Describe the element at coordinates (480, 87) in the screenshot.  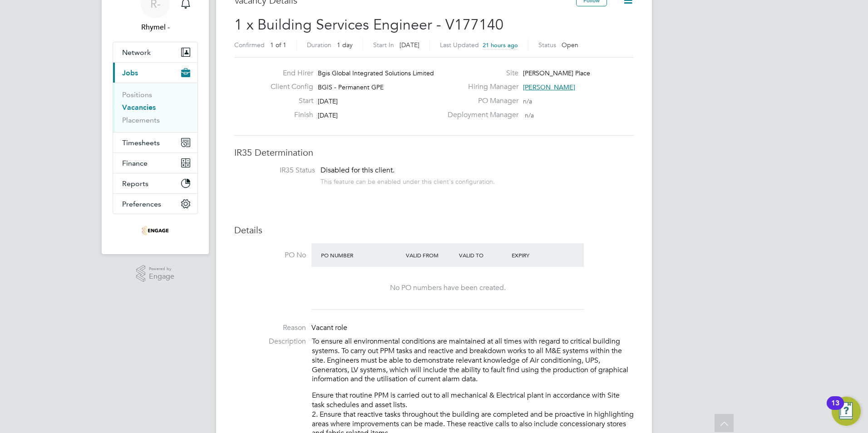
I see `label: Hiring Manager` at that location.